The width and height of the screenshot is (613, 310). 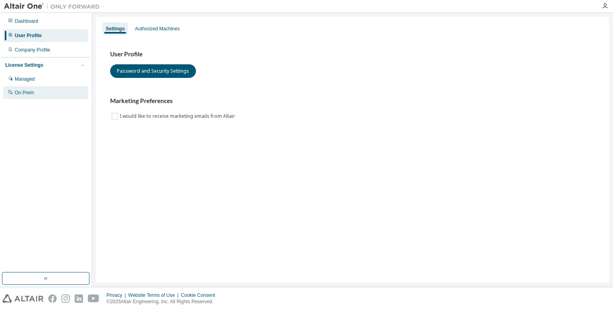 What do you see at coordinates (79, 298) in the screenshot?
I see `img: linkedin.svg` at bounding box center [79, 298].